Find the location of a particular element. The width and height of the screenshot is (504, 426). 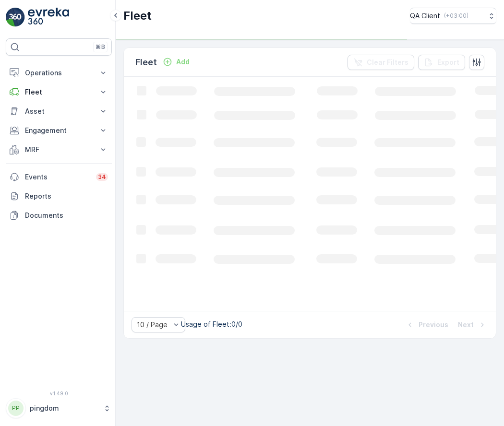

p: Export is located at coordinates (448, 62).